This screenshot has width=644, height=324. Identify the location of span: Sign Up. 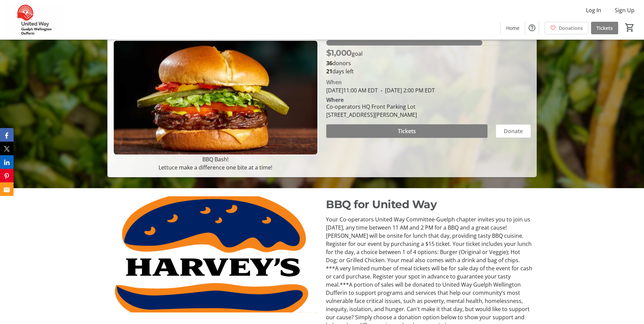
(625, 10).